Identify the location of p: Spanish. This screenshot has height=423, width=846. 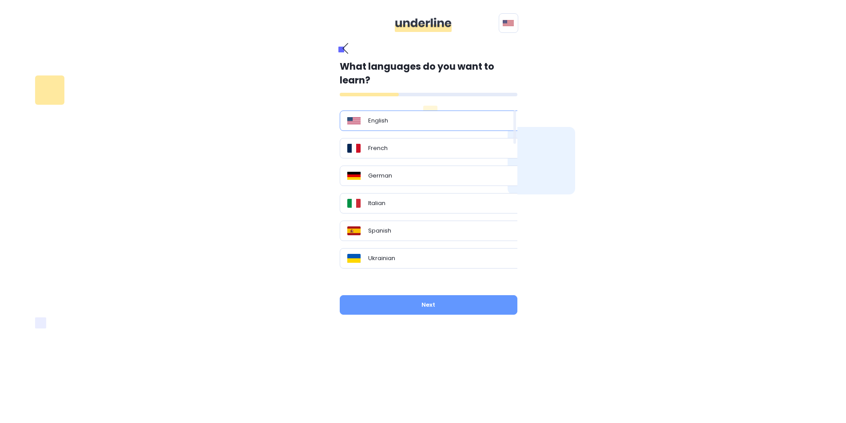
(380, 231).